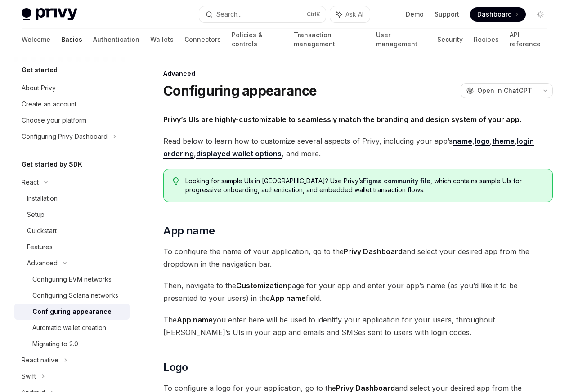  I want to click on a: Configuring EVM networks, so click(72, 279).